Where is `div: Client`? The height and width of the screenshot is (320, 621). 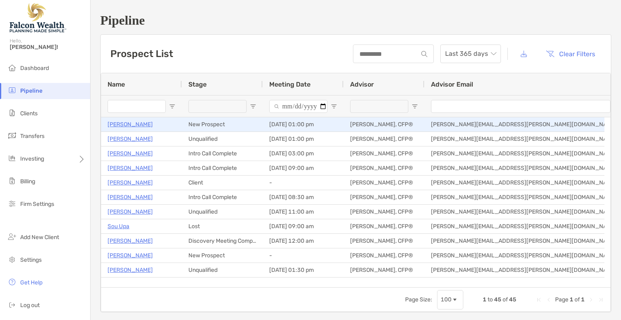 div: Client is located at coordinates (222, 182).